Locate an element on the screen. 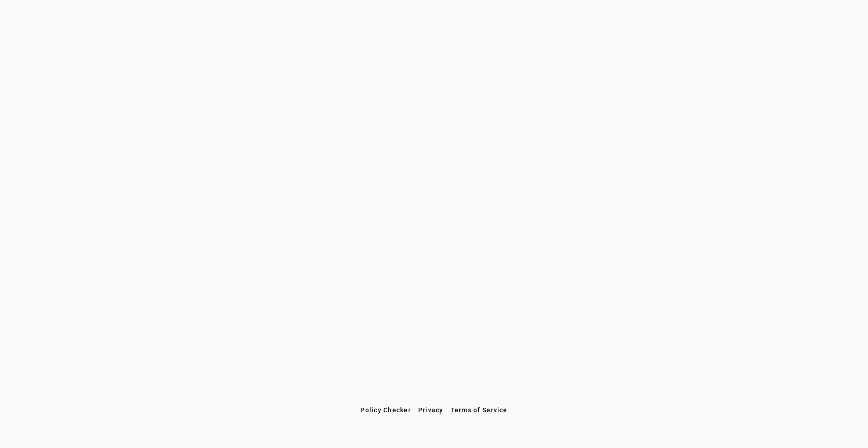 This screenshot has height=448, width=868. button: Privacy is located at coordinates (431, 410).